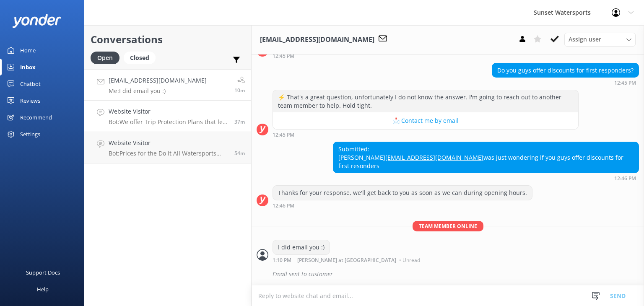 This screenshot has width=644, height=306. I want to click on button: 📩 Contact me by email, so click(426, 121).